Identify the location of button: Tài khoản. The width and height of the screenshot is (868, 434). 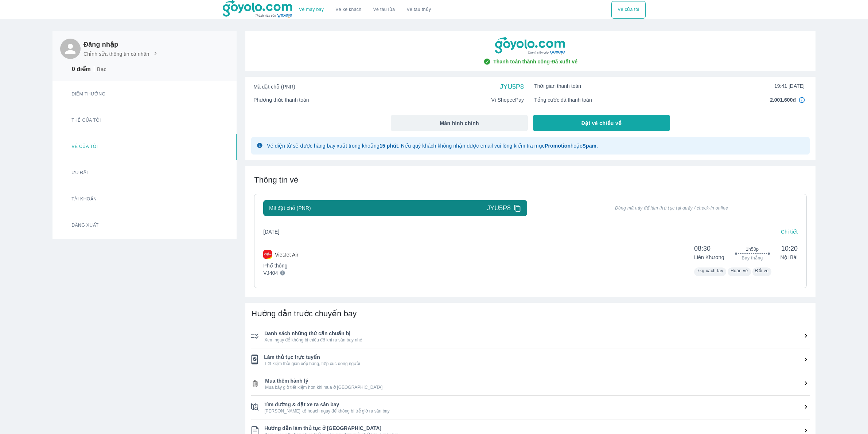
(120, 199).